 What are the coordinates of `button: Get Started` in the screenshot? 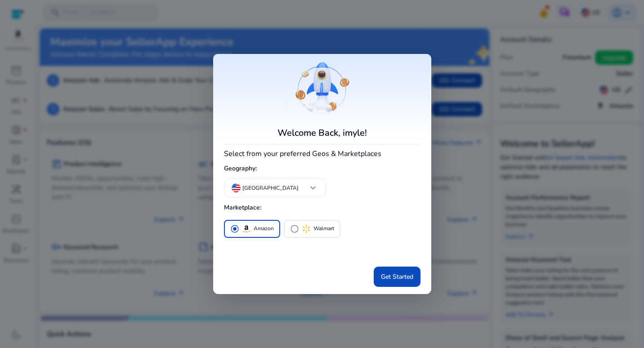 It's located at (397, 276).